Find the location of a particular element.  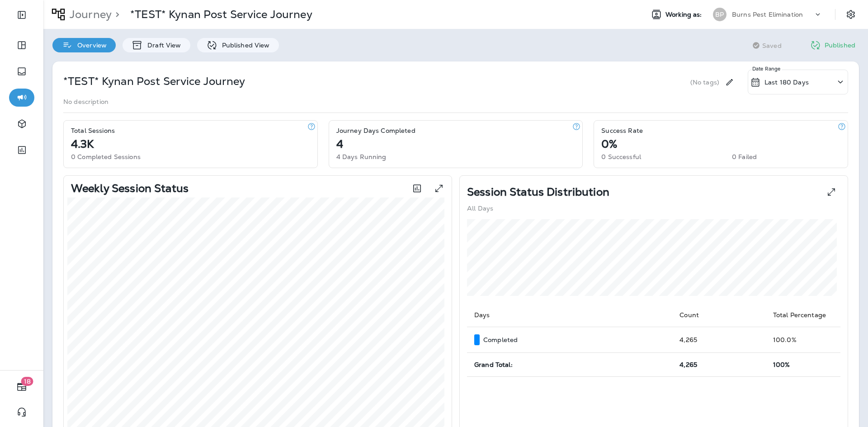

p: 4 Days Running is located at coordinates (361, 157).